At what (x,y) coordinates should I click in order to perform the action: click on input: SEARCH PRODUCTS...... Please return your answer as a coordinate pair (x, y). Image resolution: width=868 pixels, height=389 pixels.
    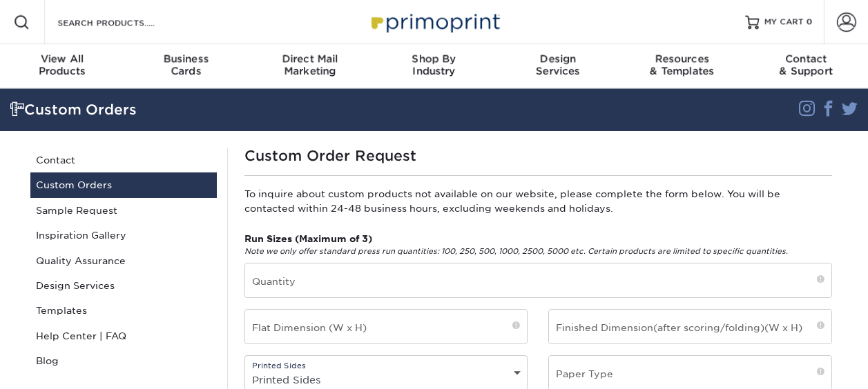
    Looking at the image, I should click on (123, 22).